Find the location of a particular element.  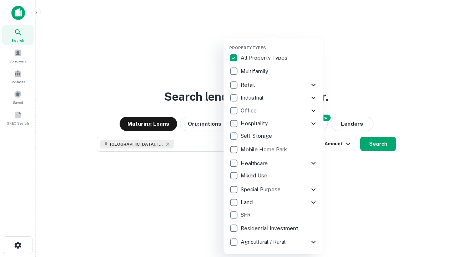

p: SFR is located at coordinates (246, 215).